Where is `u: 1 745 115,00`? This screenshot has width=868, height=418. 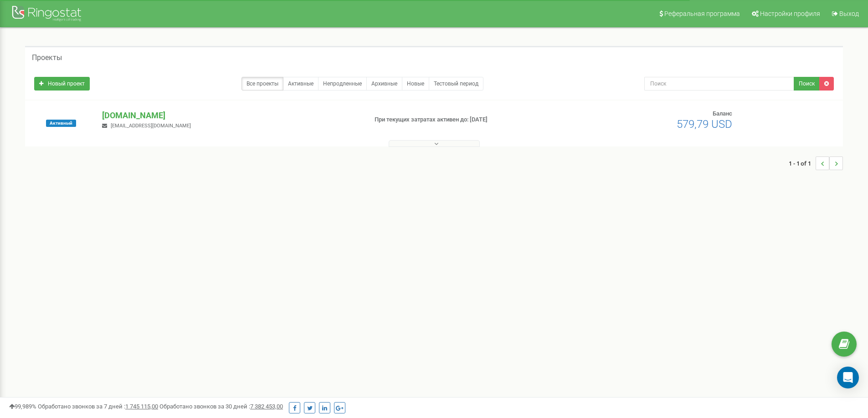
u: 1 745 115,00 is located at coordinates (142, 406).